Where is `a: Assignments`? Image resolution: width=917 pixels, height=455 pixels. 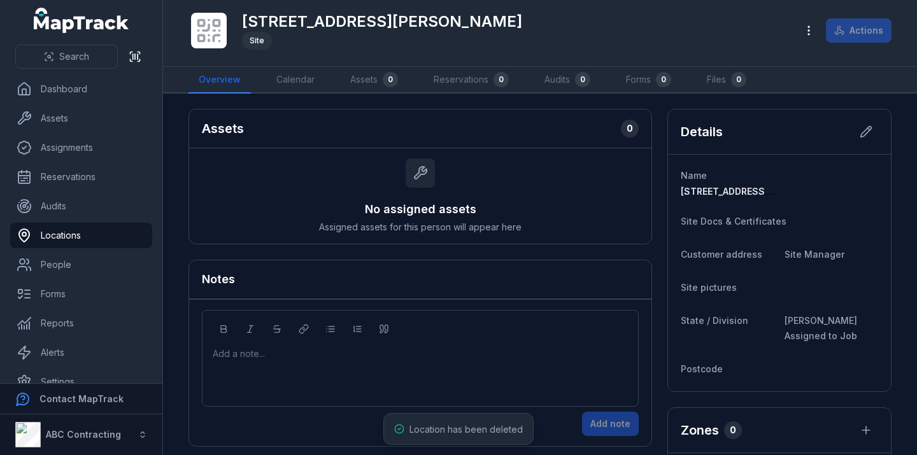
a: Assignments is located at coordinates (81, 148).